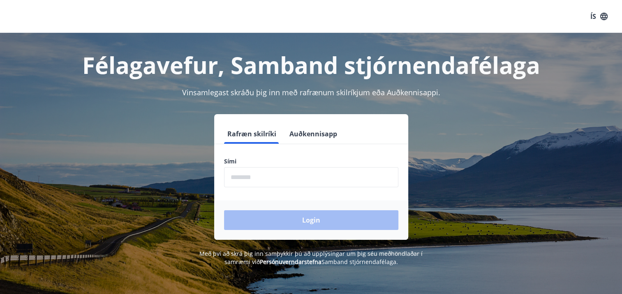  Describe the element at coordinates (311, 93) in the screenshot. I see `span: Vinsamlegast skráðu þig inn með rafrænum skilríkjum eða Auðkennisappi.` at that location.